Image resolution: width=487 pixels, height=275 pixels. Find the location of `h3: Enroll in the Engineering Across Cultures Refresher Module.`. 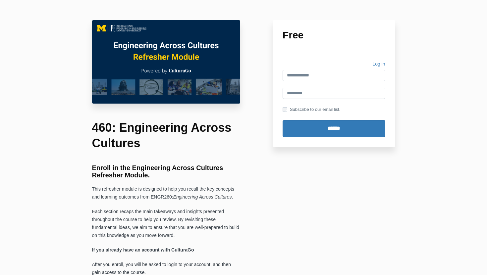

h3: Enroll in the Engineering Across Cultures Refresher Module. is located at coordinates (166, 172).